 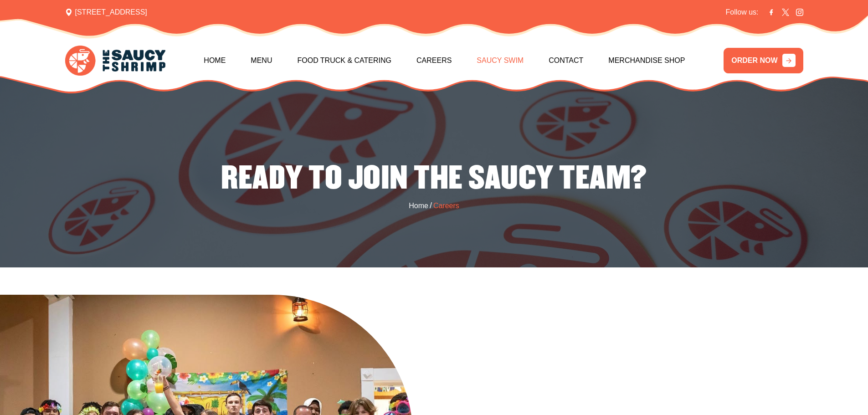 I want to click on a: ORDER NOW, so click(x=763, y=60).